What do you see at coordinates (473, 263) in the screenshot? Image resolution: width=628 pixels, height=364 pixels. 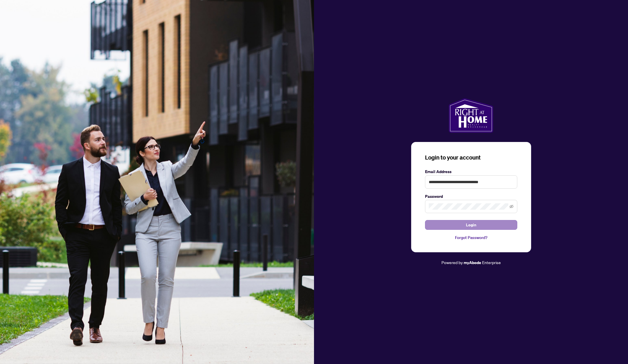 I see `a: myAbode` at bounding box center [473, 263].